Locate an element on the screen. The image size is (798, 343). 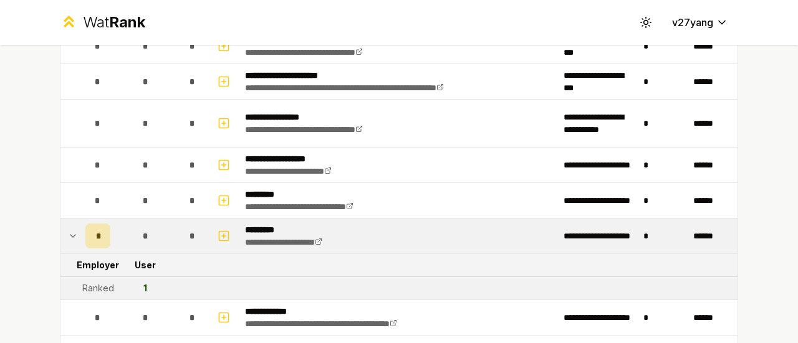
a: WatRank is located at coordinates (102, 22).